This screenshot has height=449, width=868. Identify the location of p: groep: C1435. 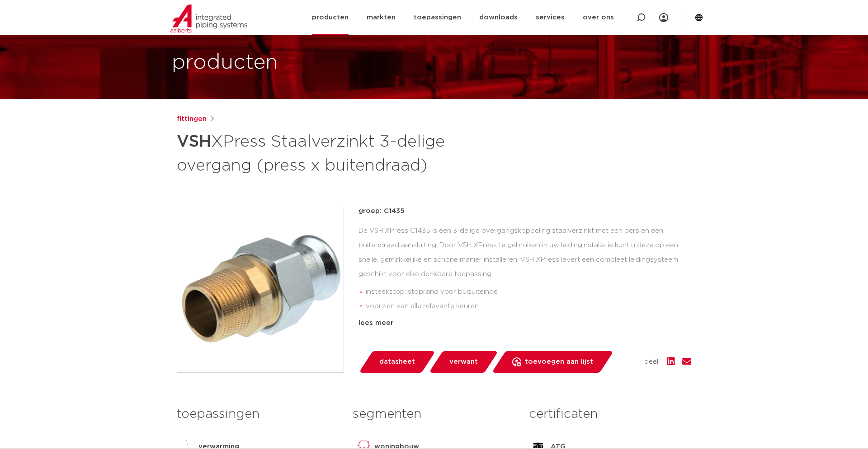
(525, 212).